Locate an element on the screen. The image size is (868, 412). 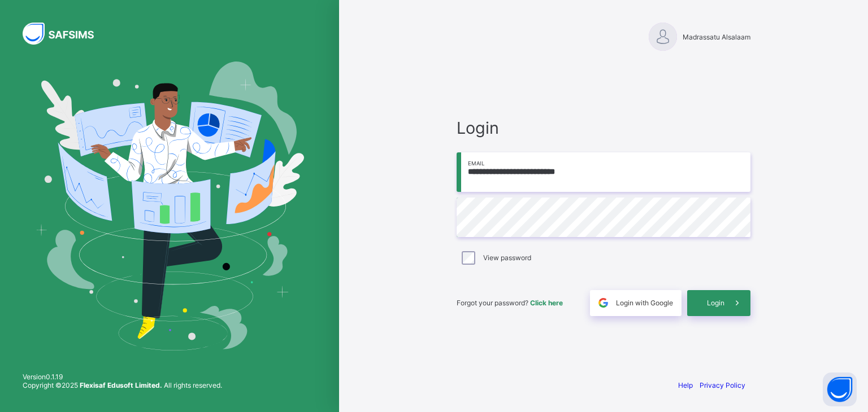
button: Open asap is located at coordinates (840, 389).